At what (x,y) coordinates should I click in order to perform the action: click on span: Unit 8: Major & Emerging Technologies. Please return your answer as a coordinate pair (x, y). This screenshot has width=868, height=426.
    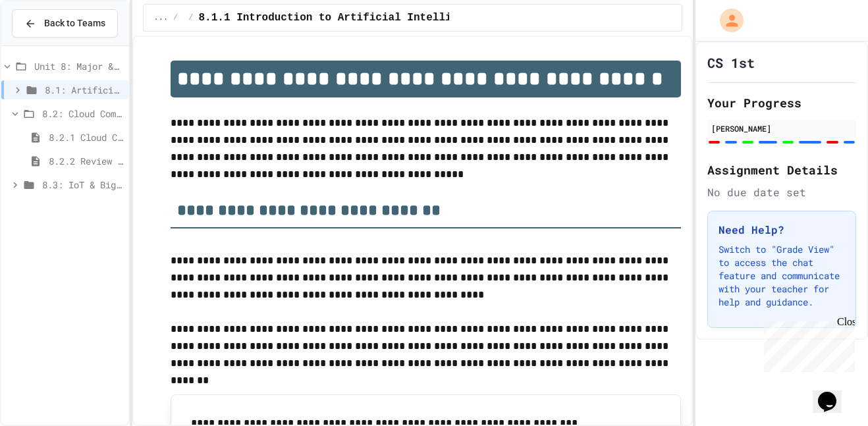
    Looking at the image, I should click on (78, 66).